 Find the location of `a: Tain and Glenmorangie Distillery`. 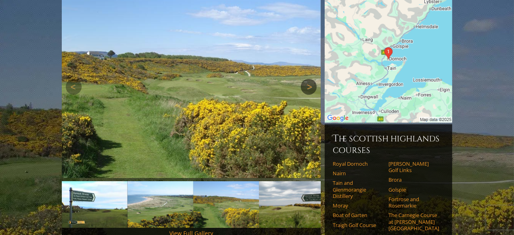

a: Tain and Glenmorangie Distillery is located at coordinates (358, 189).